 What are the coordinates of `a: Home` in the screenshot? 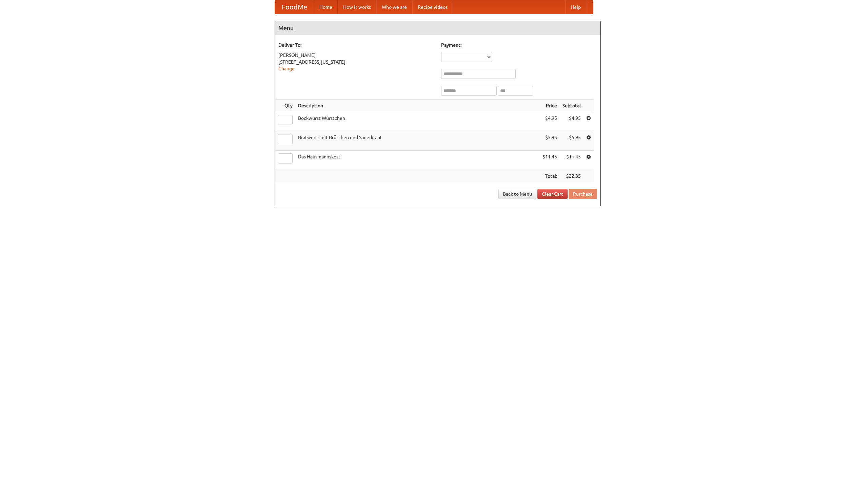 It's located at (326, 7).